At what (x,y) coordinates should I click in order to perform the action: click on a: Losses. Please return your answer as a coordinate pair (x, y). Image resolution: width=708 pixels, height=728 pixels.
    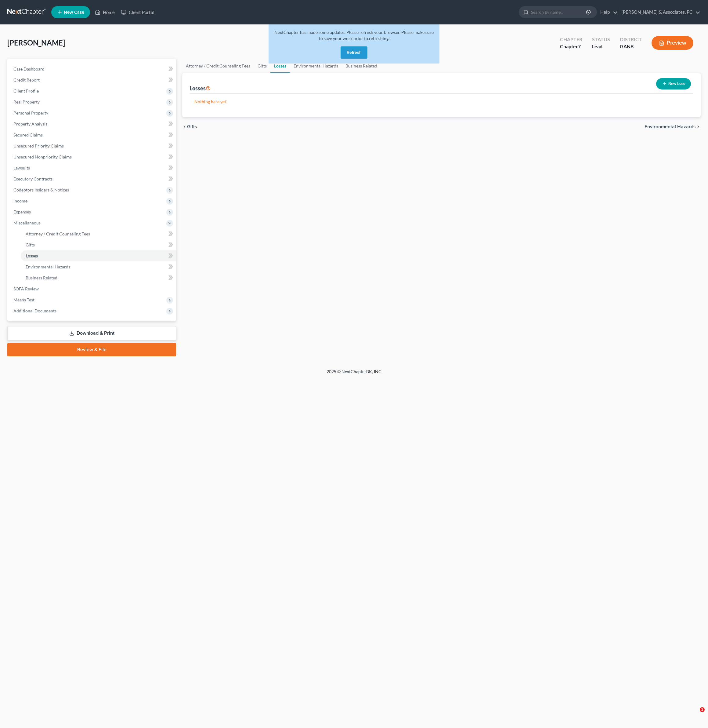
    Looking at the image, I should click on (98, 256).